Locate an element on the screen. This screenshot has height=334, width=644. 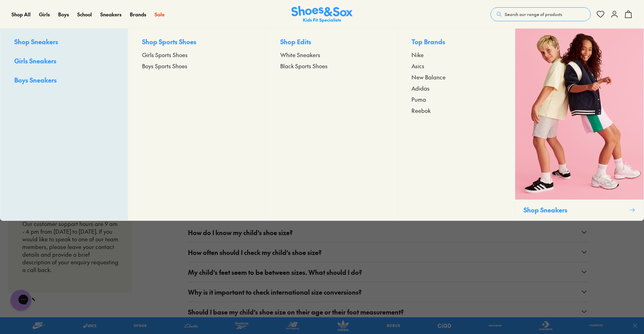
a: Shop All is located at coordinates (21, 14).